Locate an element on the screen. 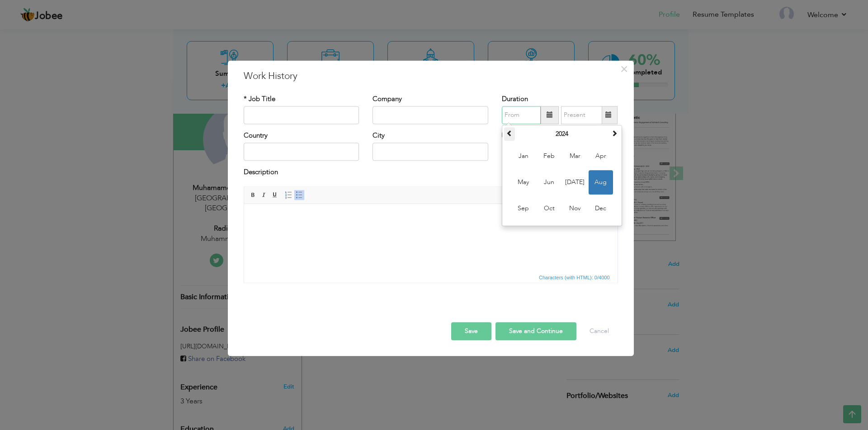  button: Close is located at coordinates (624, 69).